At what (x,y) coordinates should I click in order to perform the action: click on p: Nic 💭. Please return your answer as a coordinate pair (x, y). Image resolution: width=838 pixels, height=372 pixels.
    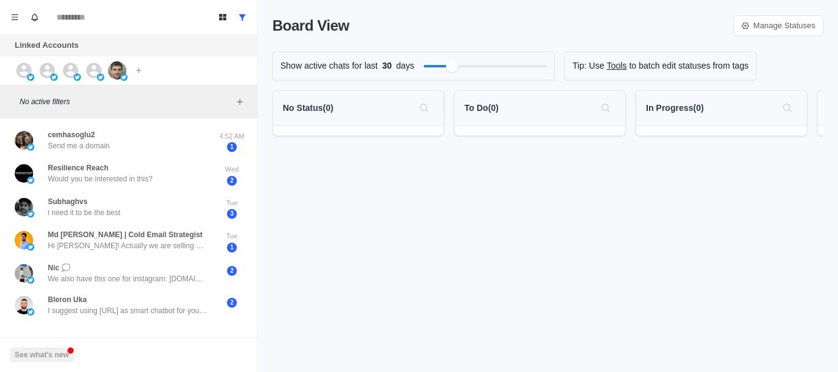
    Looking at the image, I should click on (59, 268).